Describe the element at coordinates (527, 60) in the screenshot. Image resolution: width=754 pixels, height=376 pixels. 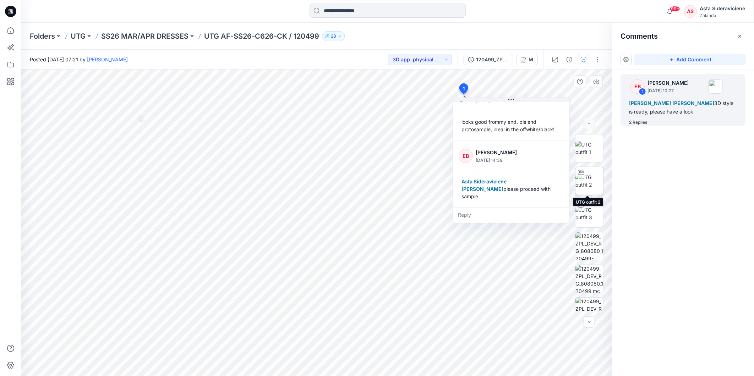
I see `button: M` at that location.